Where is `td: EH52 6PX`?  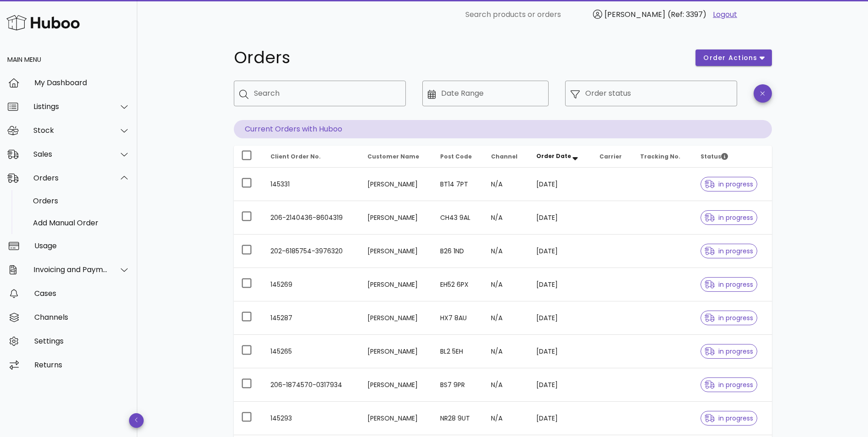
td: EH52 6PX is located at coordinates (458, 284).